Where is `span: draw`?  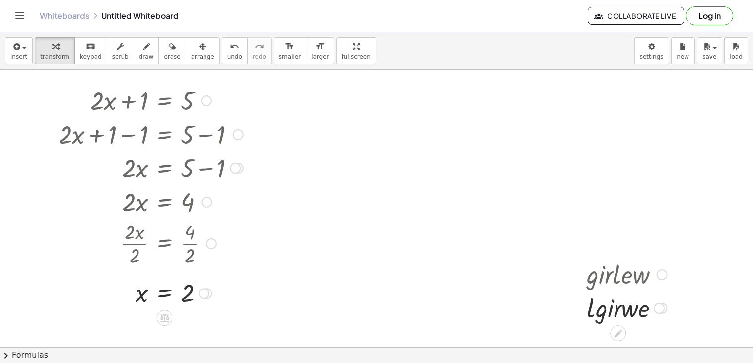 span: draw is located at coordinates (146, 57).